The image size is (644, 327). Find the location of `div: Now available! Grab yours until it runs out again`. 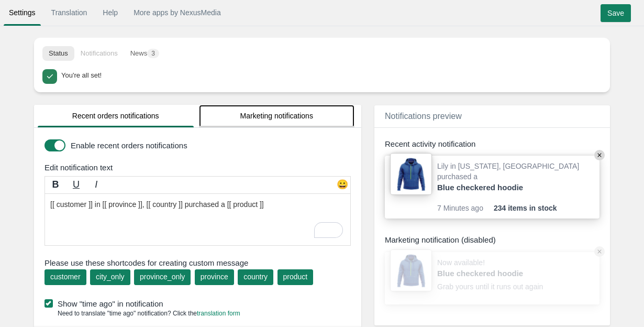

div: Now available! Grab yours until it runs out again is located at coordinates (492, 278).